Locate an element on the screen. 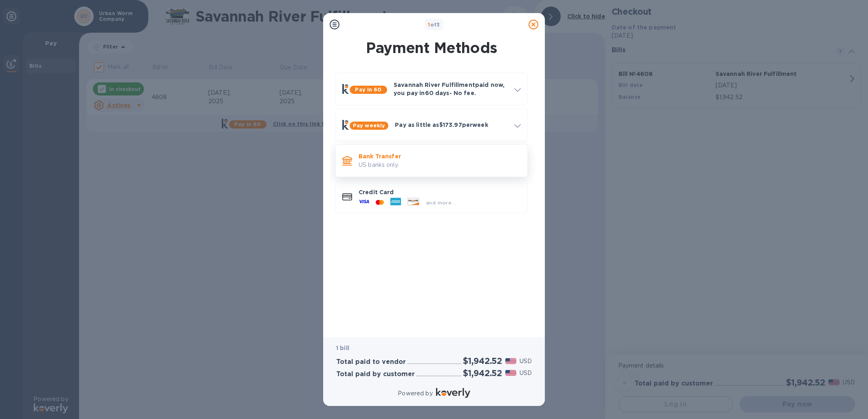 Image resolution: width=868 pixels, height=419 pixels. h3: Total paid by customer is located at coordinates (375, 374).